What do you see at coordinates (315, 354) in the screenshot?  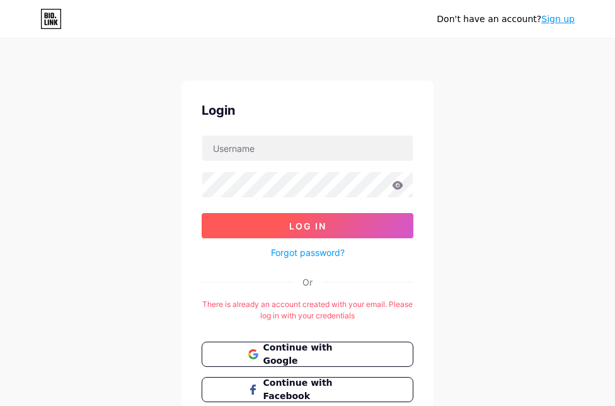 I see `span: Continue with Google` at bounding box center [315, 354].